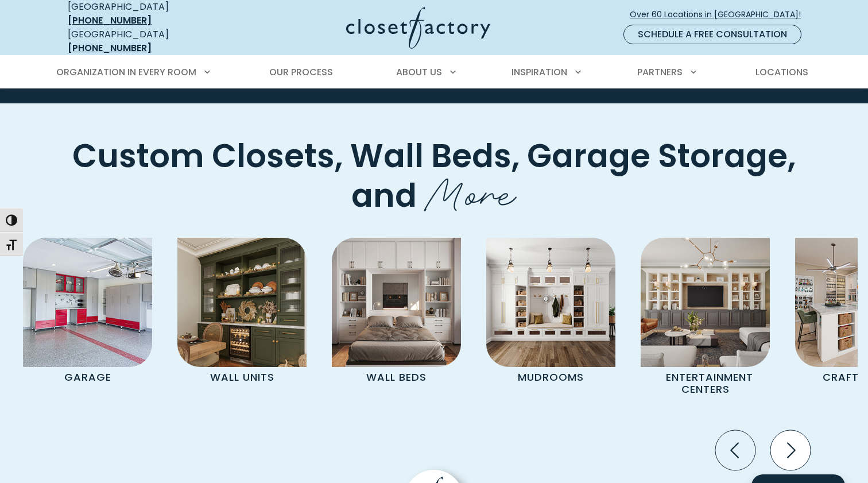  Describe the element at coordinates (87, 313) in the screenshot. I see `a: Garage Cabinets Garage` at that location.